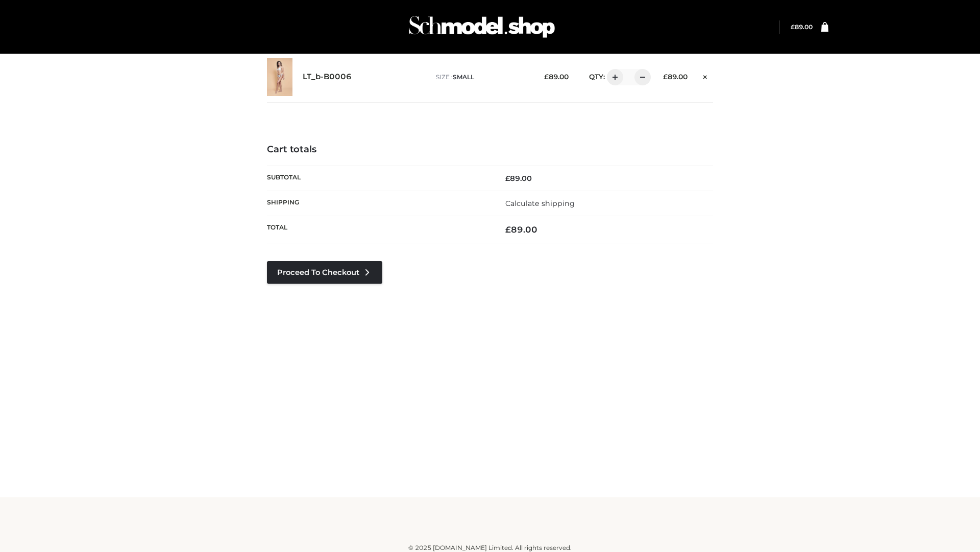 The image size is (980, 552). Describe the element at coordinates (327, 77) in the screenshot. I see `a: LT_b-B0006` at that location.